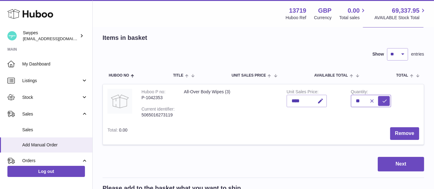 This screenshot has height=189, width=434. What do you see at coordinates (119, 75) in the screenshot?
I see `span: Huboo no` at bounding box center [119, 75].